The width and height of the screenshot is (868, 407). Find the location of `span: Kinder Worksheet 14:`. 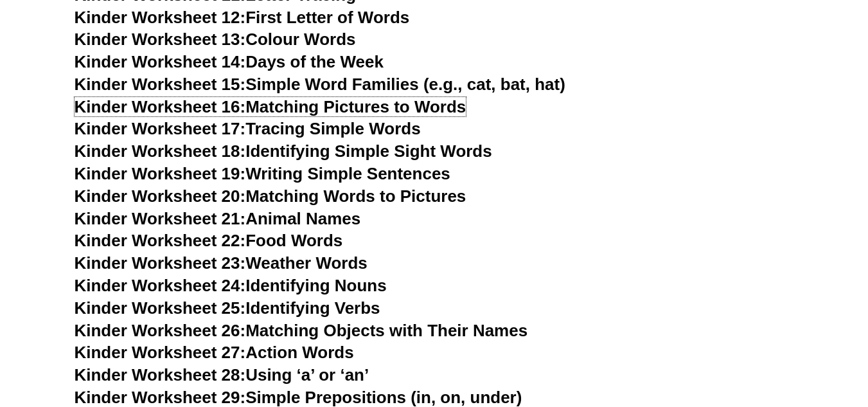

span: Kinder Worksheet 14: is located at coordinates (160, 62).